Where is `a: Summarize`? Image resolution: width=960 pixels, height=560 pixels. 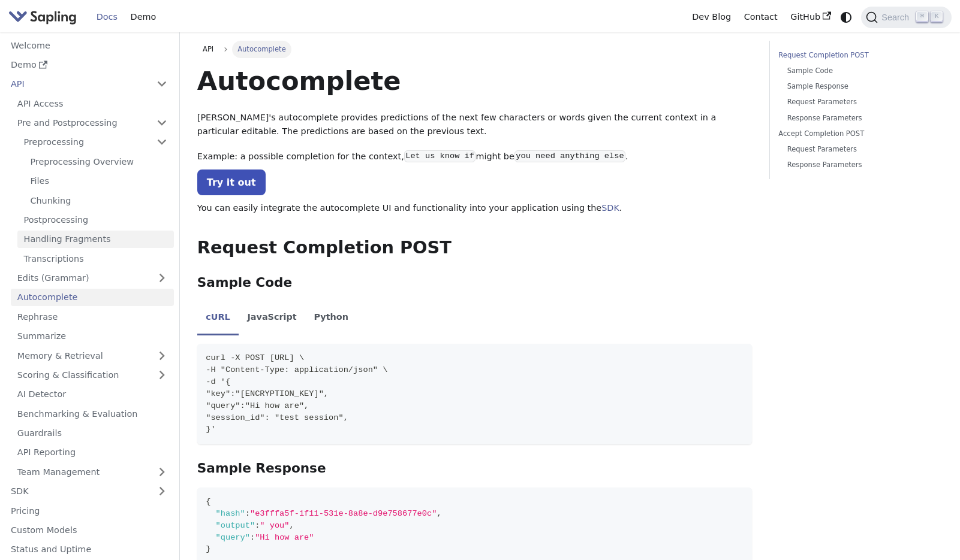
a: Summarize is located at coordinates (92, 336).